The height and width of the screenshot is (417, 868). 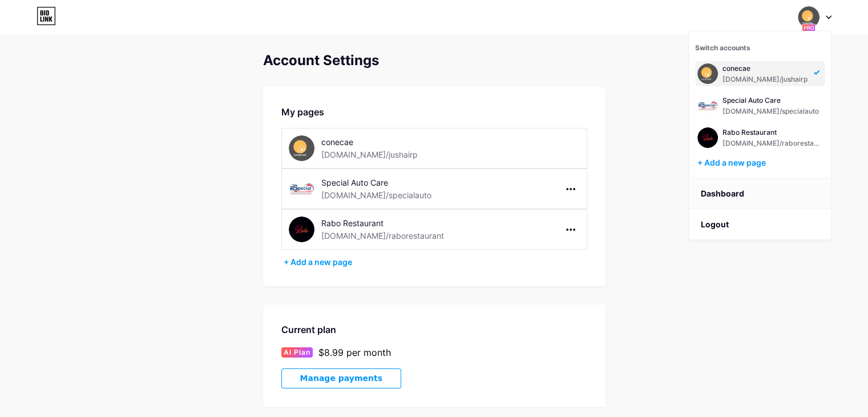 What do you see at coordinates (760, 194) in the screenshot?
I see `a: Dashboard` at bounding box center [760, 194].